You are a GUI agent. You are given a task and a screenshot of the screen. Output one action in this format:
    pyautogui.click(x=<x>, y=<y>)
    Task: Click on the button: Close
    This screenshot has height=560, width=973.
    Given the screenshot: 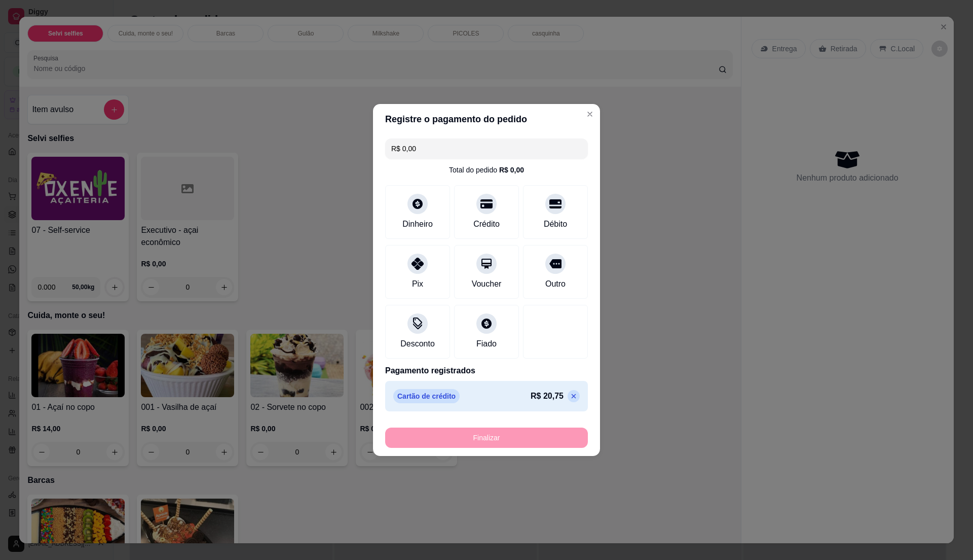 What is the action you would take?
    pyautogui.click(x=590, y=114)
    